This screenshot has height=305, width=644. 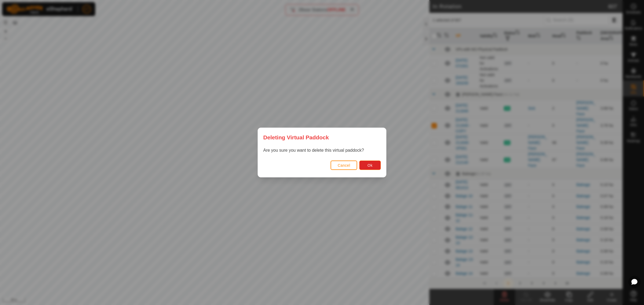 What do you see at coordinates (370, 166) in the screenshot?
I see `span: Ok` at bounding box center [370, 166].